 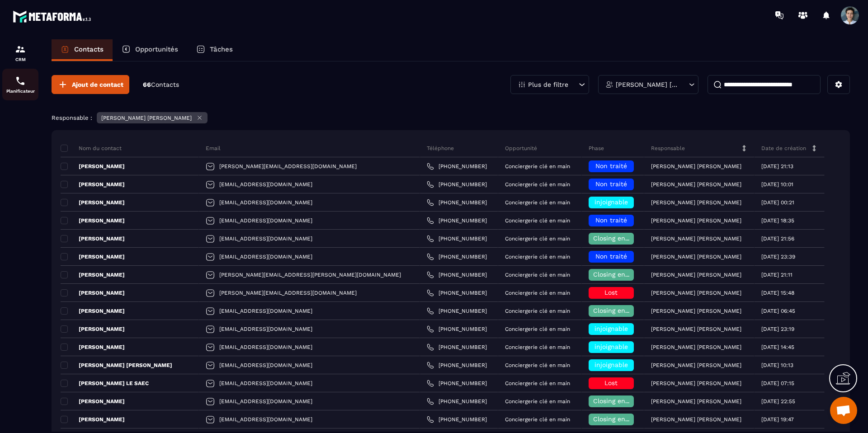 What do you see at coordinates (91, 85) in the screenshot?
I see `button: Ajout de contact` at bounding box center [91, 85].